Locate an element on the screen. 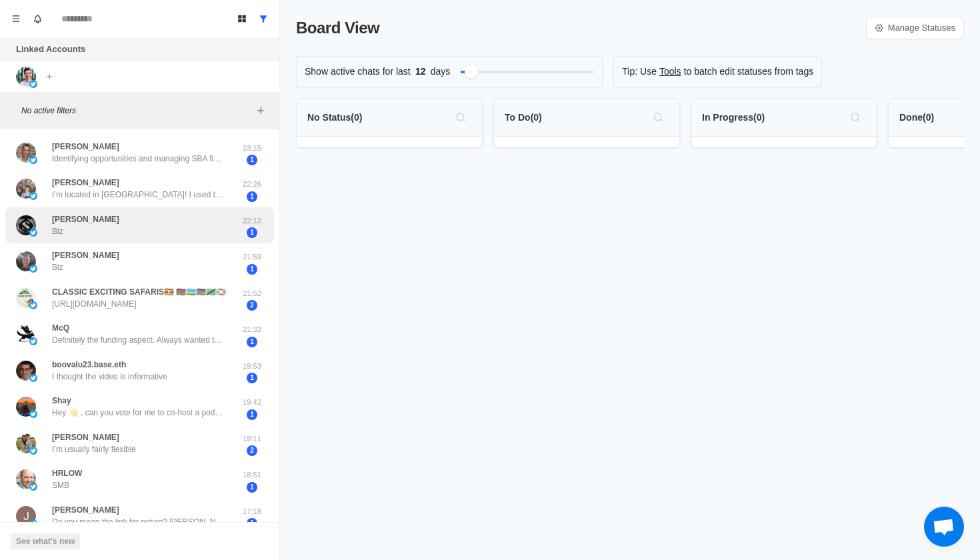 The height and width of the screenshot is (560, 980). button: Notifications is located at coordinates (37, 19).